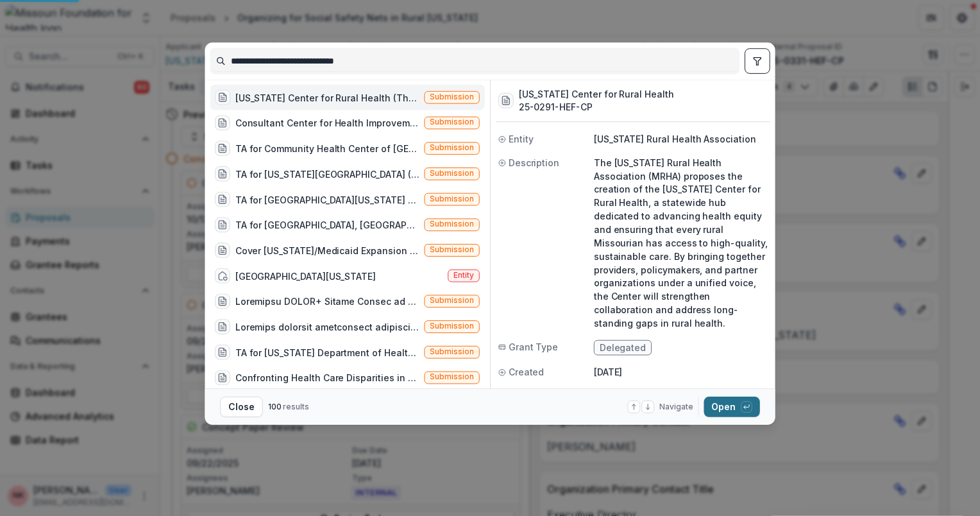 This screenshot has width=980, height=516. I want to click on h3: 25-0291-HEF-CP, so click(596, 107).